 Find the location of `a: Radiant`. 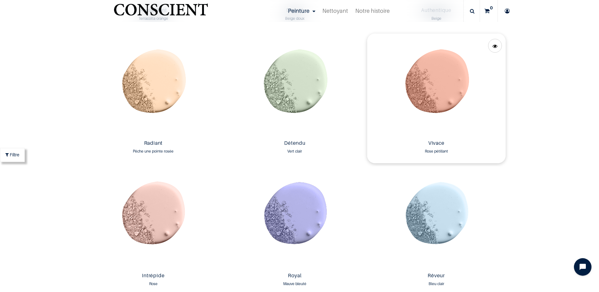

a: Radiant is located at coordinates (153, 143).